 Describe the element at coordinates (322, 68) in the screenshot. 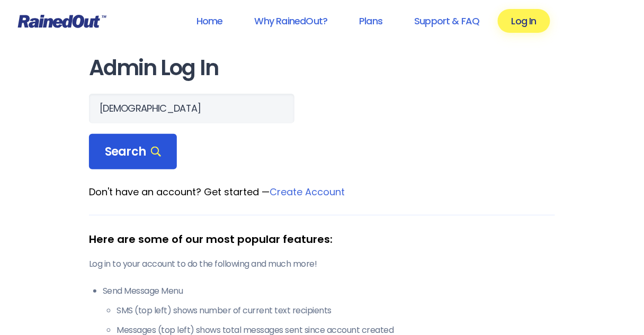

I see `h1: Admin Log In` at that location.